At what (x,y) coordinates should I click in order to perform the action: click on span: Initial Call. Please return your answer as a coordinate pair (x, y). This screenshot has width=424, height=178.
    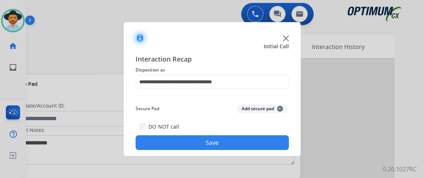
    Looking at the image, I should click on (276, 47).